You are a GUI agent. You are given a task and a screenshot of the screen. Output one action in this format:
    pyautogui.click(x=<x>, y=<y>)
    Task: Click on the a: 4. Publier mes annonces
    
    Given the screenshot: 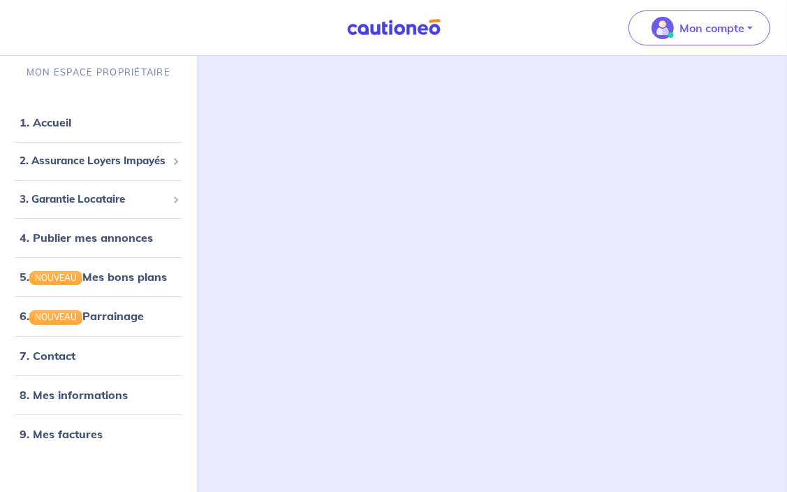 What is the action you would take?
    pyautogui.click(x=86, y=238)
    